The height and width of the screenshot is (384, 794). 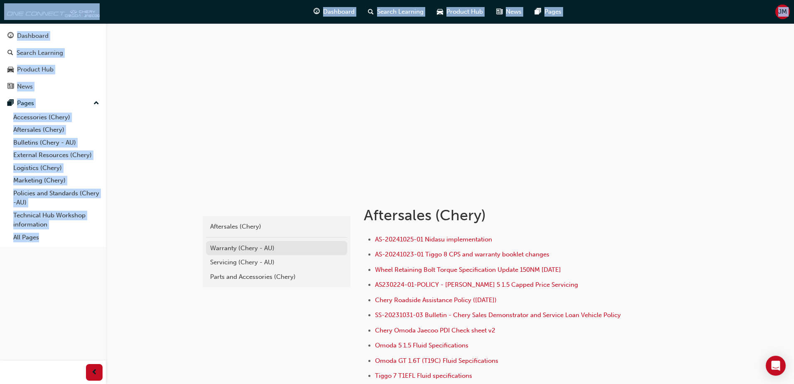 I want to click on span: Pages, so click(x=553, y=12).